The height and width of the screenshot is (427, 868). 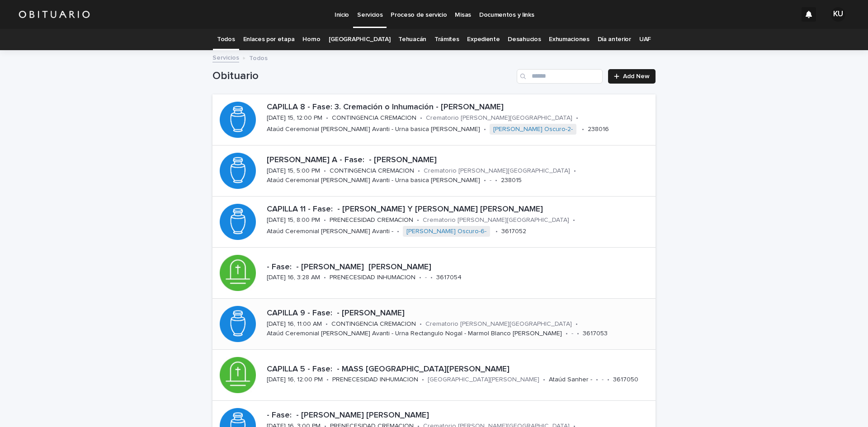 What do you see at coordinates (371, 220) in the screenshot?
I see `p: PRENECESIDAD CREMACION` at bounding box center [371, 220].